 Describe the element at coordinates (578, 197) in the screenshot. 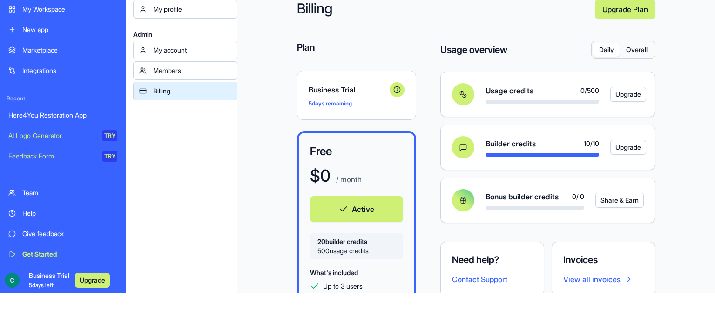

I see `span: 0 / 0` at that location.